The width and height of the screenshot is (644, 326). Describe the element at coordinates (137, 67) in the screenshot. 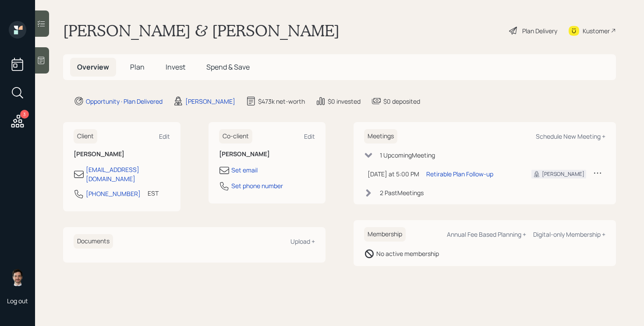

I see `span: Plan` at that location.